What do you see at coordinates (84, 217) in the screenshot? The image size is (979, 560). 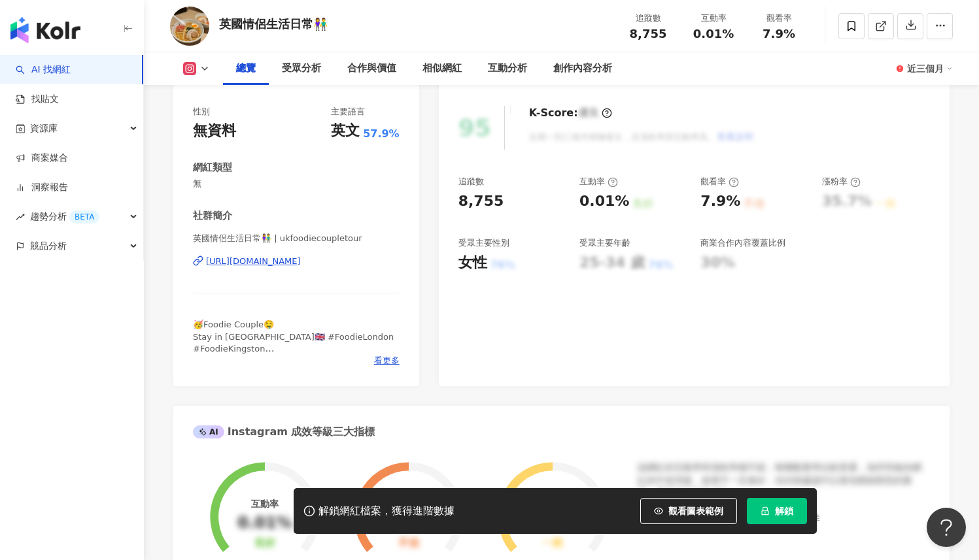 I see `div: BETA` at bounding box center [84, 217].